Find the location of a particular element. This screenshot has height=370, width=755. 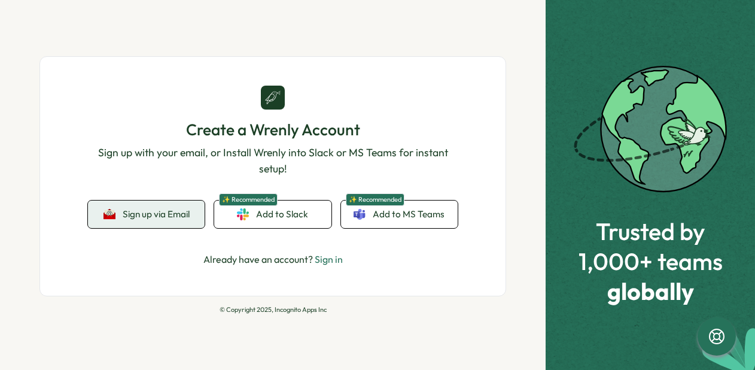

span: Add to Slack is located at coordinates (282, 214).